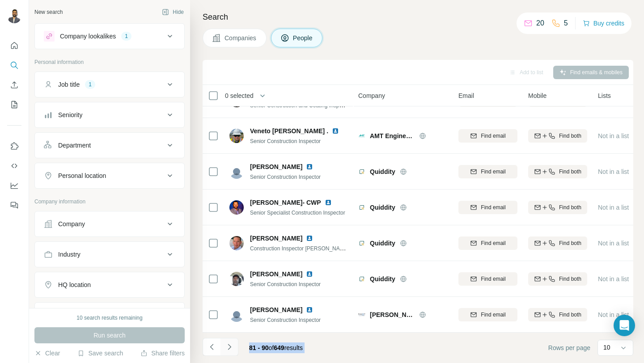 The height and width of the screenshot is (363, 644). What do you see at coordinates (241, 38) in the screenshot?
I see `span: Companies` at bounding box center [241, 38].